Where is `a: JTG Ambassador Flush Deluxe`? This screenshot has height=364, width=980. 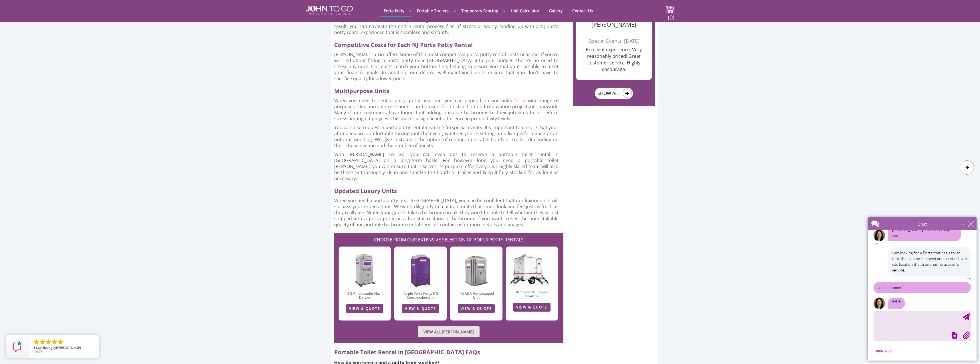 a: JTG Ambassador Flush Deluxe is located at coordinates (365, 296).